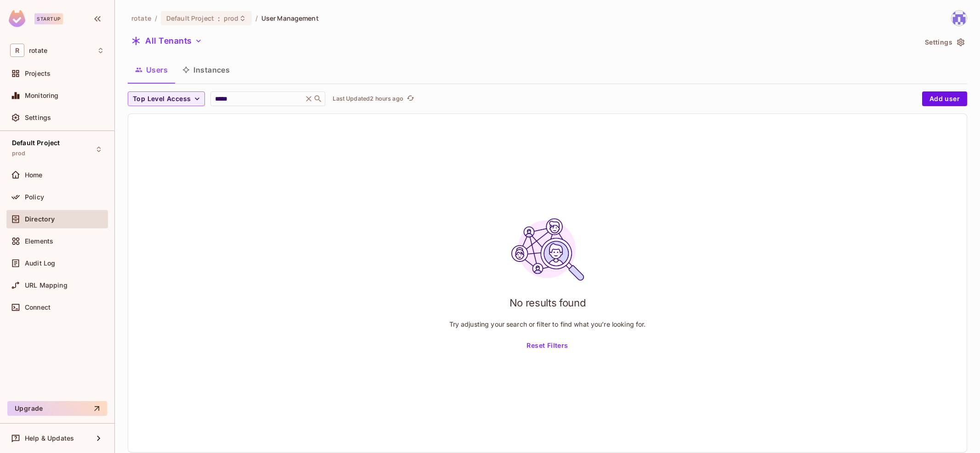 The height and width of the screenshot is (453, 980). I want to click on span: the active workspace, so click(141, 18).